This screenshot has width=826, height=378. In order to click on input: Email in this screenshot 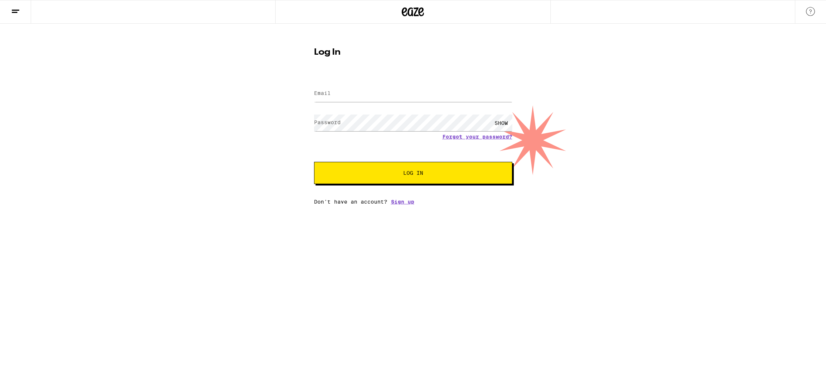, I will do `click(413, 94)`.